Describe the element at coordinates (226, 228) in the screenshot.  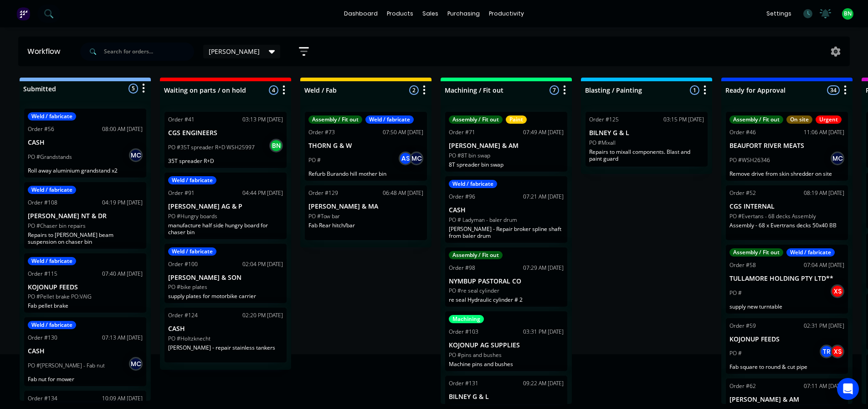
I see `p: manufacture half side hungry board for chaser bin` at that location.